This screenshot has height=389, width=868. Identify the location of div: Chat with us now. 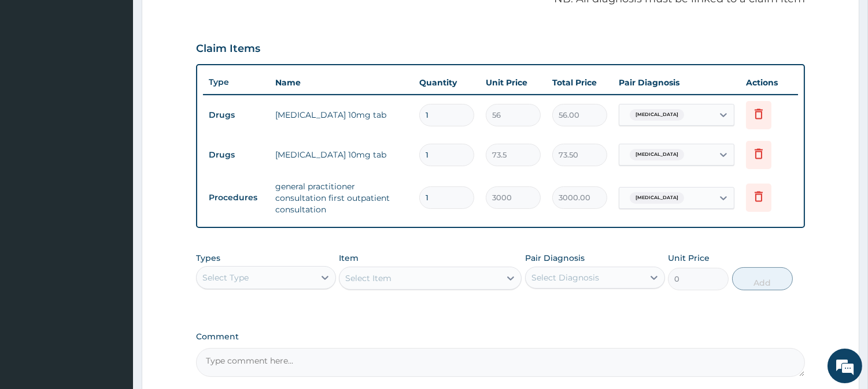
(127, 72).